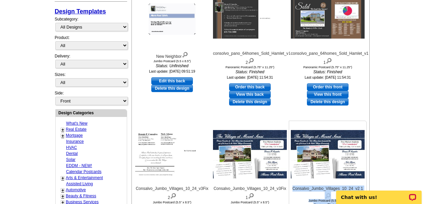 The height and width of the screenshot is (204, 426). I want to click on div: consolvo_pano_64homes_Sold_Hamlet_v1 2, so click(250, 58).